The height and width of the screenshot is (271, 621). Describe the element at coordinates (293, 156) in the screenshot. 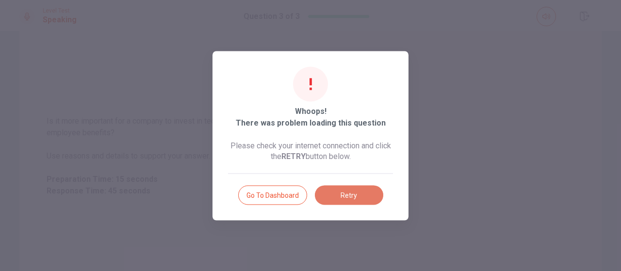

I see `b: RETRY` at that location.